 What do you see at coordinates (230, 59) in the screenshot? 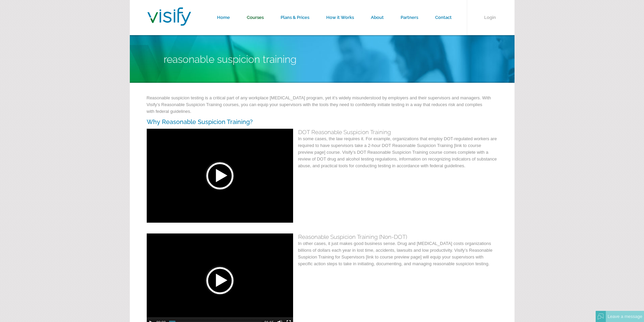
I see `span: Reasonable Suspicion Training` at bounding box center [230, 59].